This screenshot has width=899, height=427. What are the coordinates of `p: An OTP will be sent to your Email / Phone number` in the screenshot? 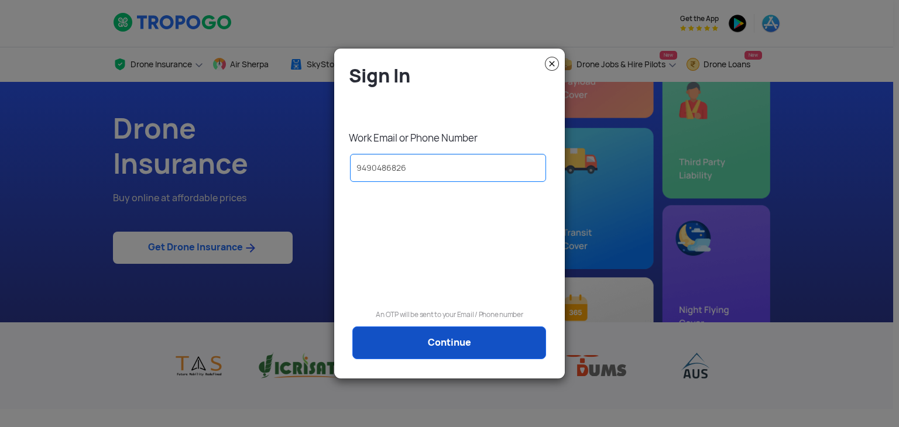 It's located at (449, 315).